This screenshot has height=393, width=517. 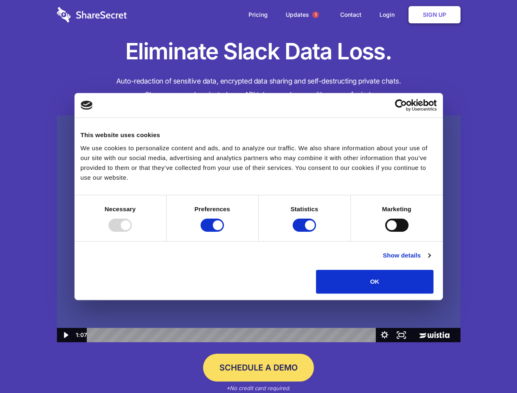 I want to click on strong: Preferences, so click(x=212, y=209).